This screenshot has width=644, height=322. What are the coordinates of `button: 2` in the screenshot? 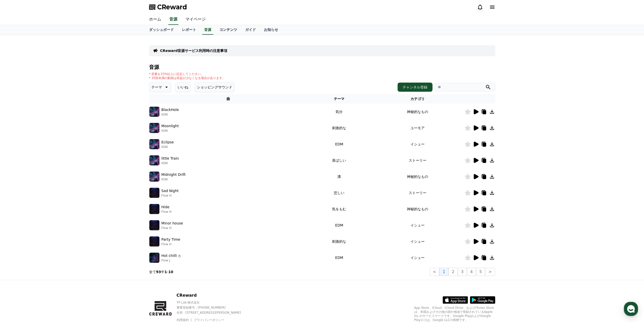 It's located at (453, 272).